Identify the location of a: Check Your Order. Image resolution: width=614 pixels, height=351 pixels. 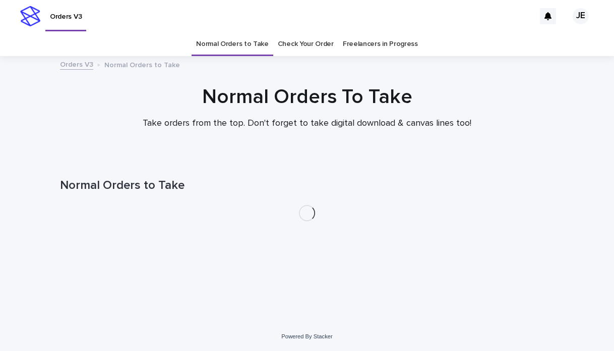
(306, 44).